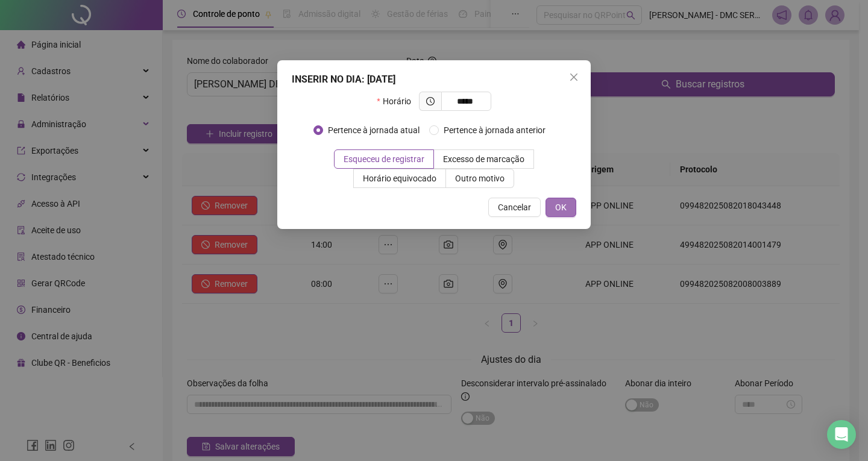 This screenshot has height=461, width=868. I want to click on span: Esqueceu de registrar, so click(384, 159).